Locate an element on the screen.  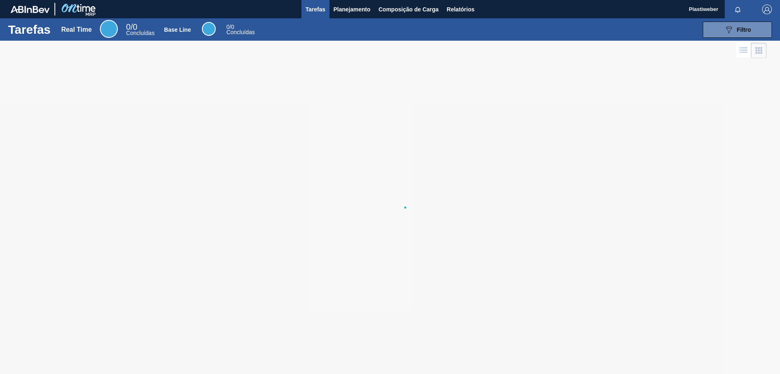
img: Logout is located at coordinates (767, 9).